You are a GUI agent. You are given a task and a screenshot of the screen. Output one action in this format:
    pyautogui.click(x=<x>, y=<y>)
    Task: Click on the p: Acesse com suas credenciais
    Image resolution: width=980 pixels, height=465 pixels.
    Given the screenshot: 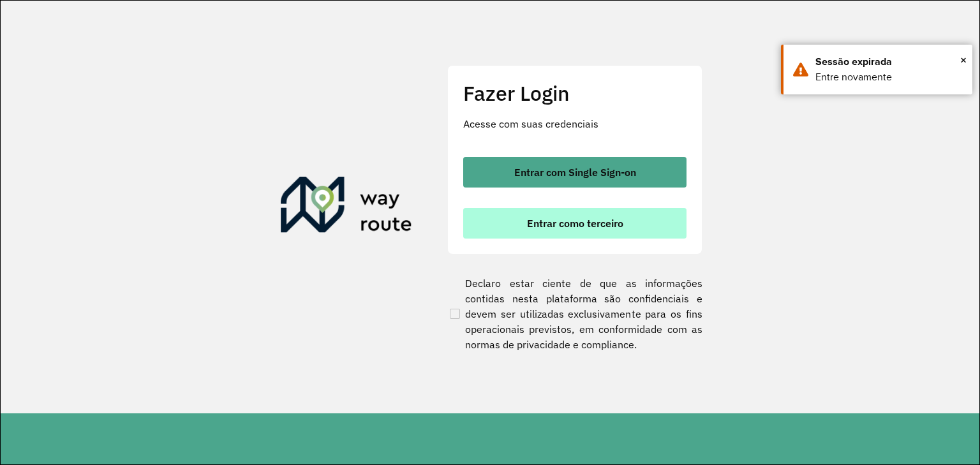 What is the action you would take?
    pyautogui.click(x=575, y=124)
    